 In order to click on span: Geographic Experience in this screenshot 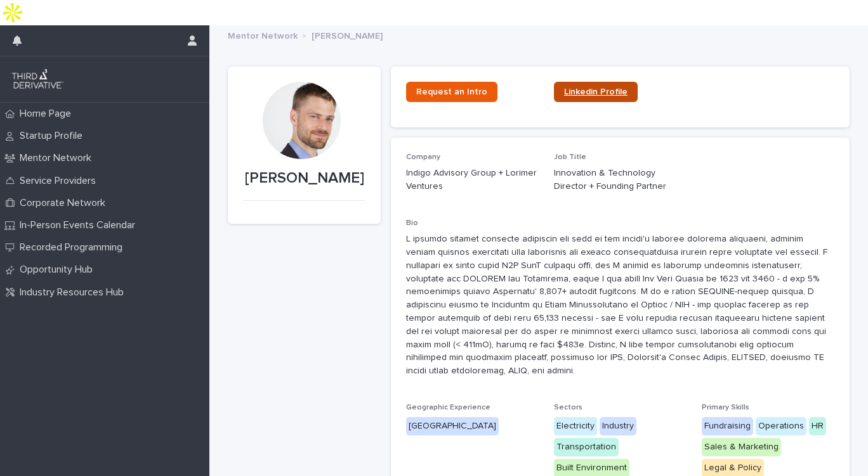, I will do `click(448, 408)`.